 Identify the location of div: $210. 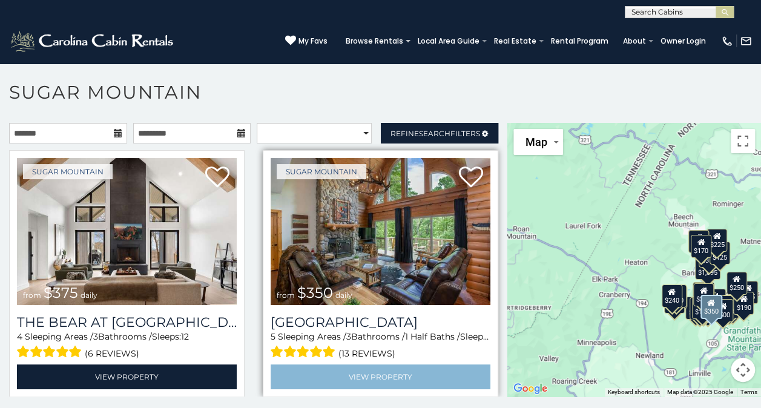
(675, 296).